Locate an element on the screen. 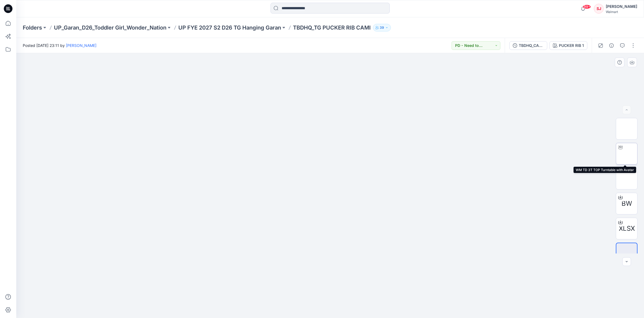 The width and height of the screenshot is (644, 318). p: 39 is located at coordinates (382, 28).